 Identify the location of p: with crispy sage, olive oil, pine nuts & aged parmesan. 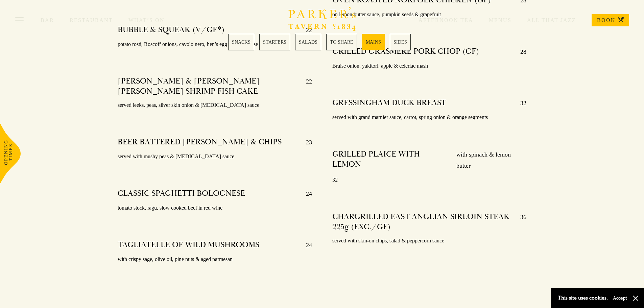
(214, 259).